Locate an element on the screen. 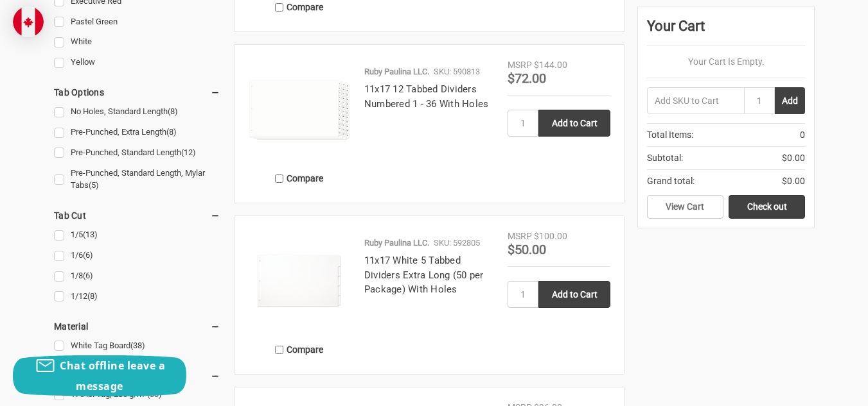 The height and width of the screenshot is (406, 868). span: Grand total: is located at coordinates (671, 181).